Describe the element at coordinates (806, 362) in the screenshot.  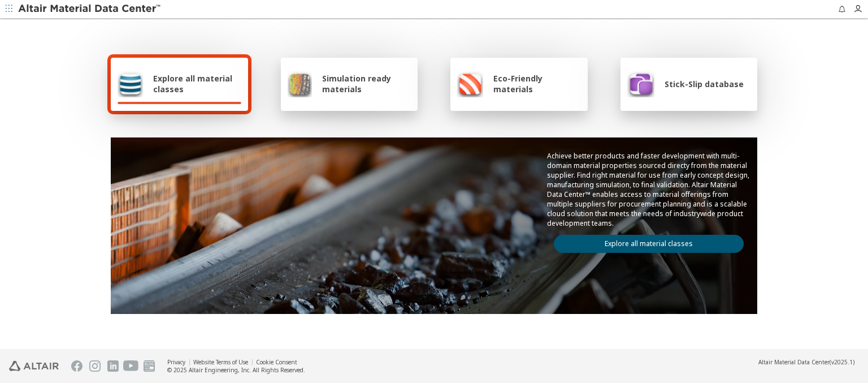
I see `div: (v2025.1)` at that location.